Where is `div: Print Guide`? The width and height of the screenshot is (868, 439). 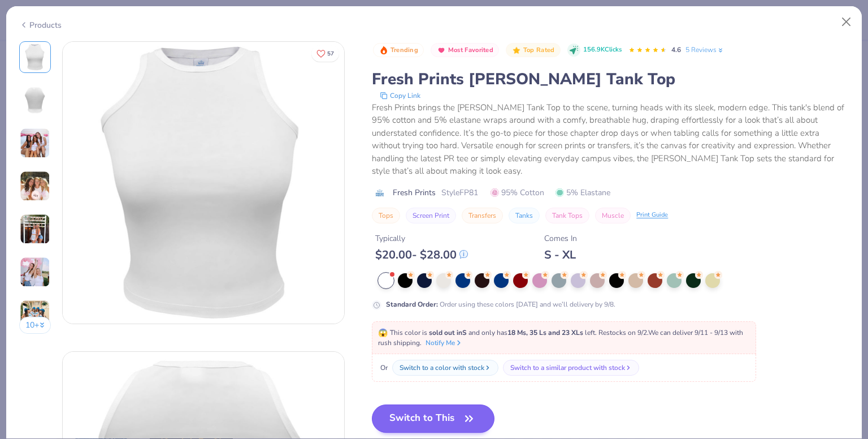
div: Print Guide is located at coordinates (652, 215).